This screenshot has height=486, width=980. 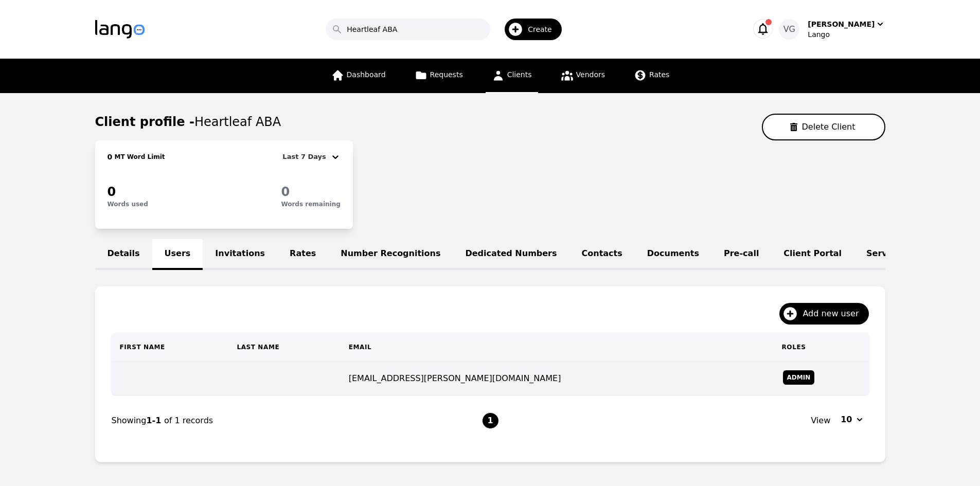 I want to click on span: 10, so click(x=846, y=420).